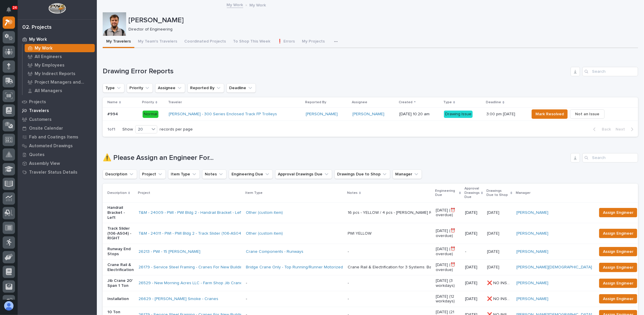 The image size is (644, 315). Describe the element at coordinates (254, 193) in the screenshot. I see `p: Item Type` at that location.